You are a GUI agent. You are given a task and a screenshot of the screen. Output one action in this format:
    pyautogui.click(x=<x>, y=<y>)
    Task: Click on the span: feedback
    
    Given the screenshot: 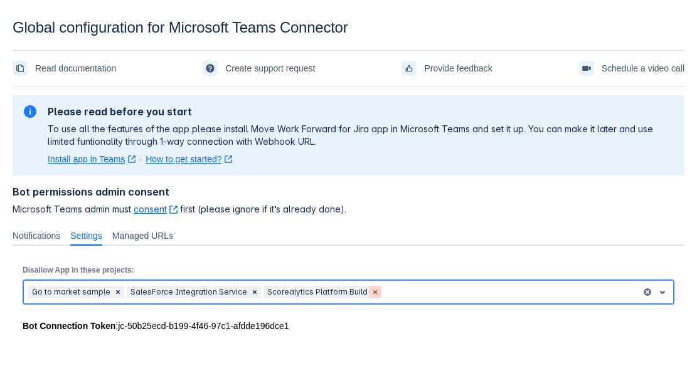 What is the action you would take?
    pyautogui.click(x=409, y=68)
    